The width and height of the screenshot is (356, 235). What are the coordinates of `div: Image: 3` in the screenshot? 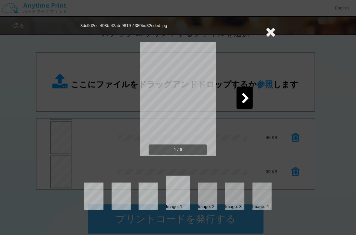 It's located at (233, 207).